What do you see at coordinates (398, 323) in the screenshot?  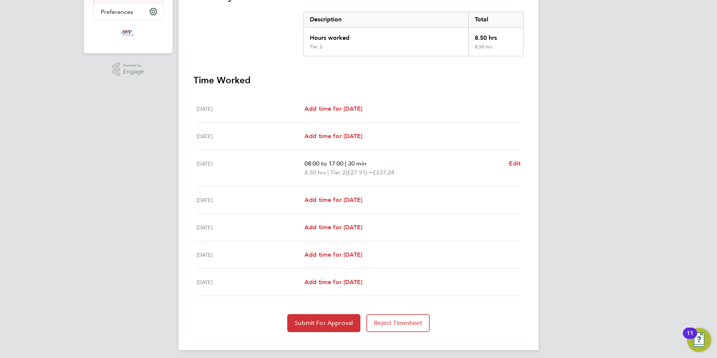 I see `button: Reject Timesheet` at bounding box center [398, 323].